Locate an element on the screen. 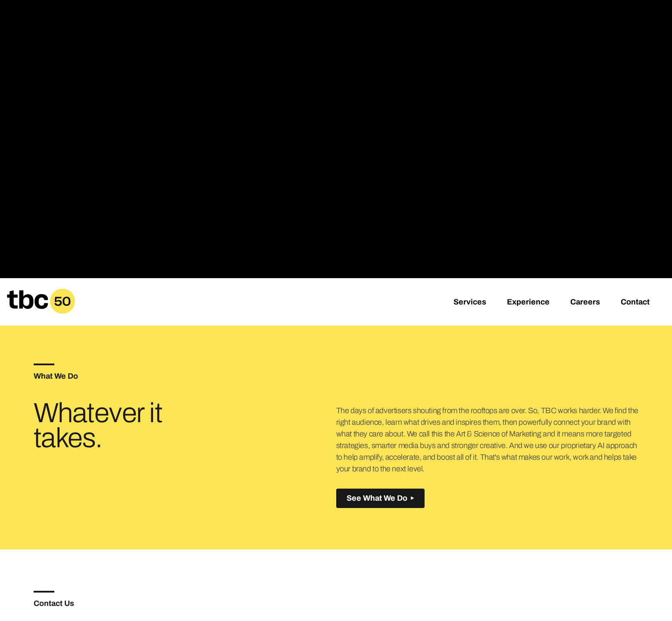  a: Contact is located at coordinates (635, 302).